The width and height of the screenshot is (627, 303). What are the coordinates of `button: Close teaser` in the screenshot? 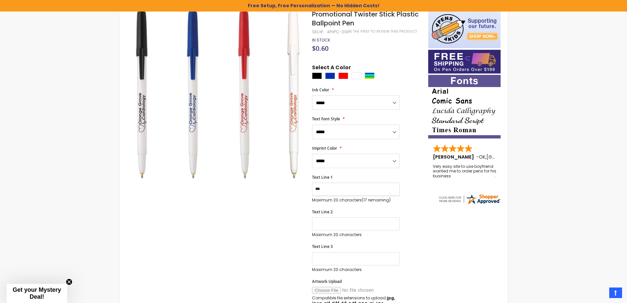 It's located at (69, 281).